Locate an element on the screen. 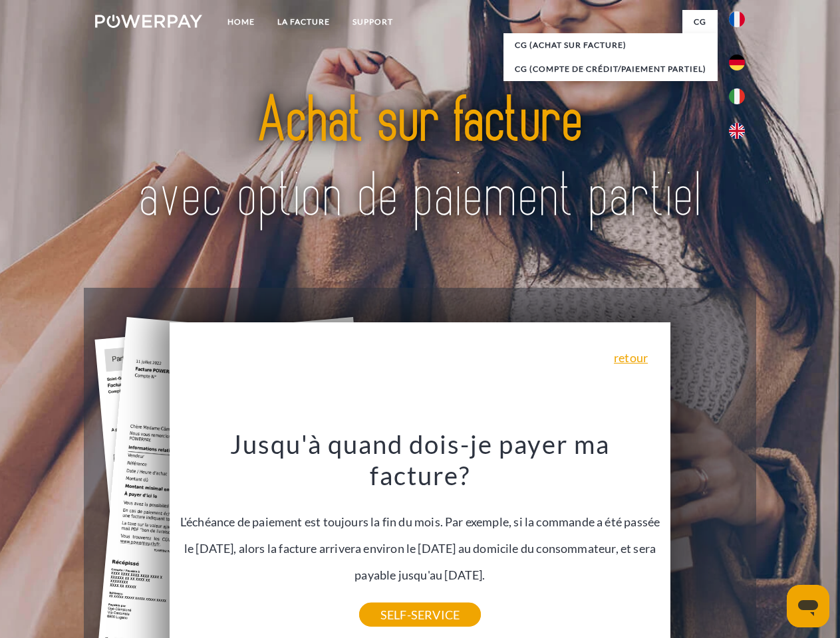  a: CG (achat sur facture) is located at coordinates (610, 46).